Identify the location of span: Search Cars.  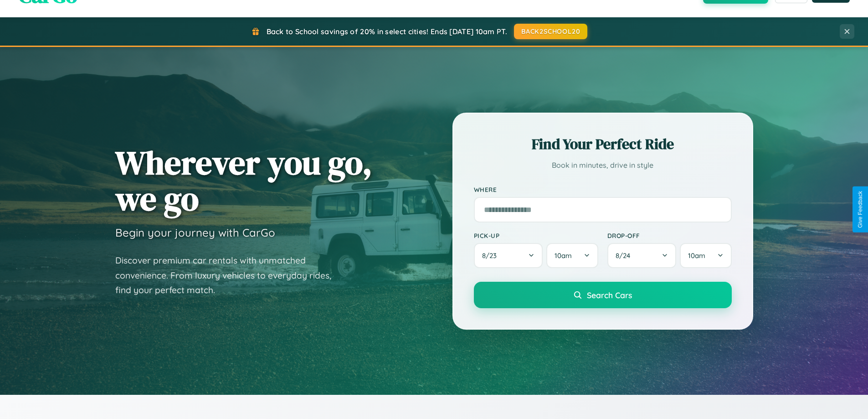
(609, 295).